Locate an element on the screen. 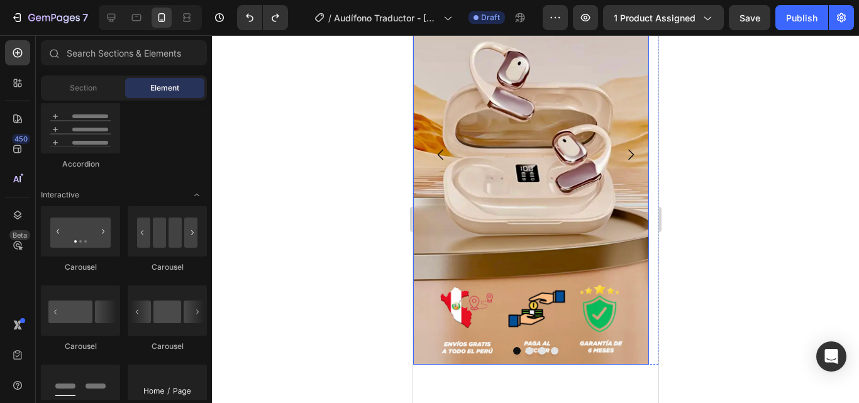 The width and height of the screenshot is (859, 403). div: Accordion is located at coordinates (81, 164).